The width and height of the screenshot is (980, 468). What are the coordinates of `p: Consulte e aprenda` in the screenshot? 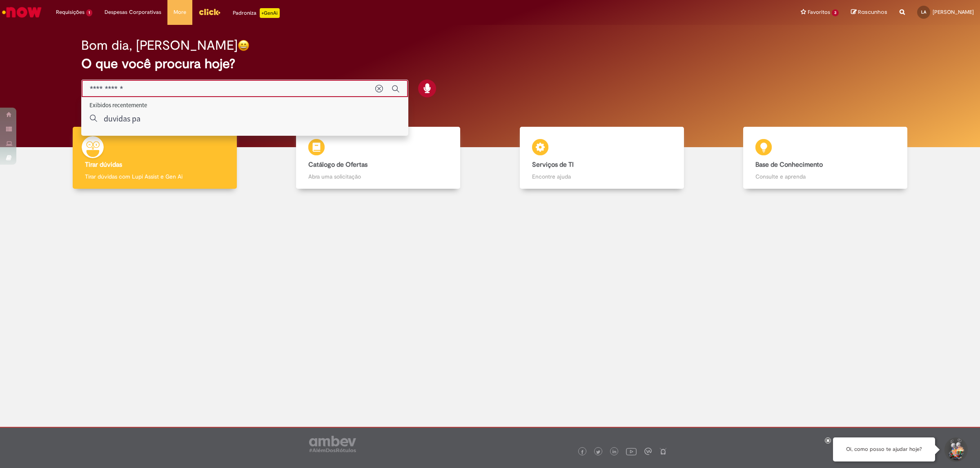 It's located at (825, 177).